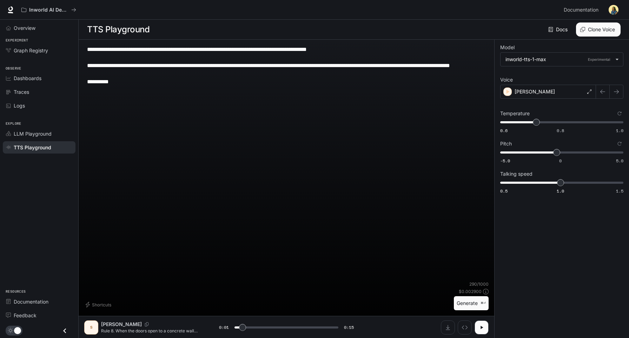 This screenshot has height=338, width=629. I want to click on span: Traces, so click(21, 92).